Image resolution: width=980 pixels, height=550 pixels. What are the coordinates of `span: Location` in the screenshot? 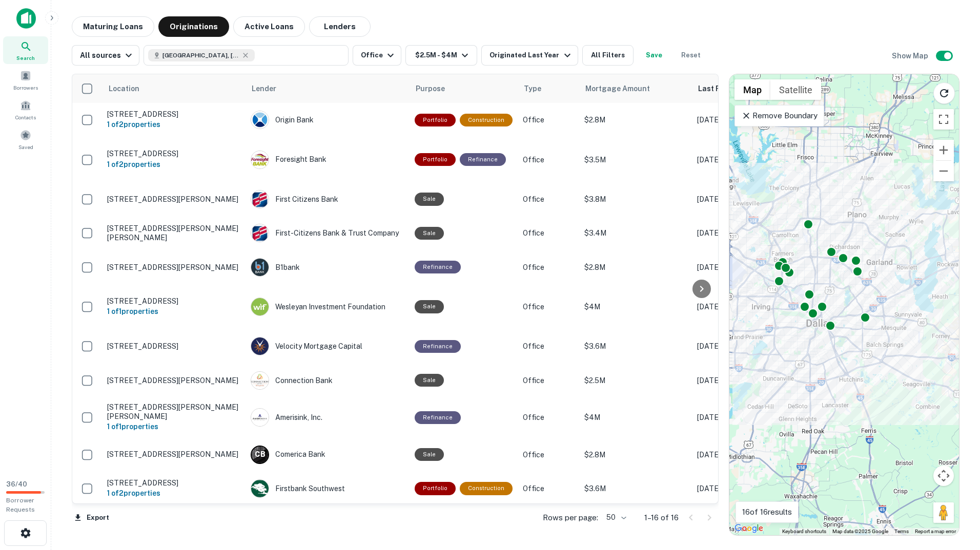 It's located at (130, 89).